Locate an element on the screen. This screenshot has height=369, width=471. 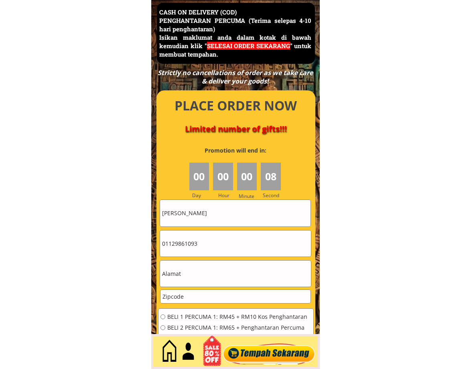
input: Zipcode is located at coordinates (235, 296).